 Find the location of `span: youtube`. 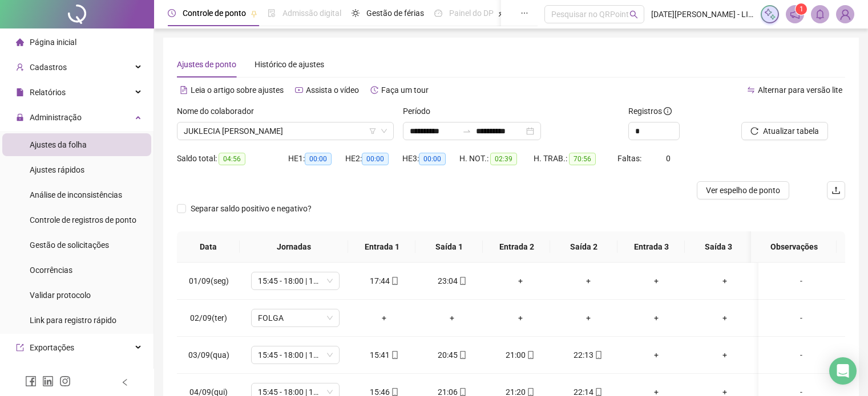

span: youtube is located at coordinates (299, 90).